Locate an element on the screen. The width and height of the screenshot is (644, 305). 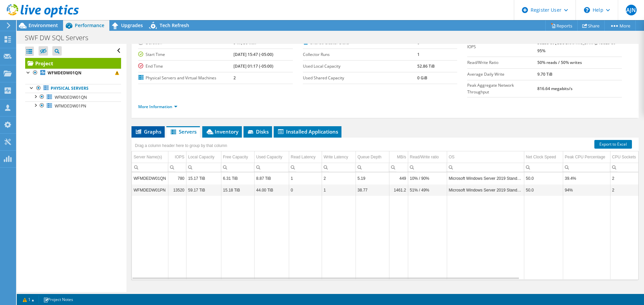
td: Column Used Capacity, Value 44.00 TiB is located at coordinates (271, 190).